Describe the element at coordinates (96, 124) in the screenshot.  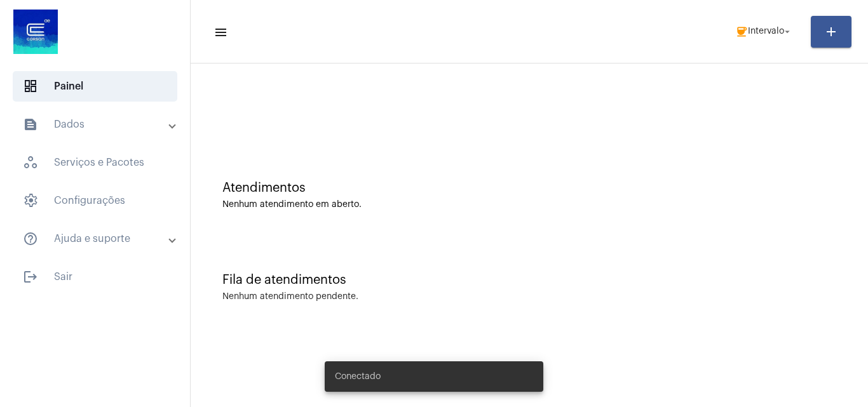
I see `mat-panel-title: Dados` at that location.